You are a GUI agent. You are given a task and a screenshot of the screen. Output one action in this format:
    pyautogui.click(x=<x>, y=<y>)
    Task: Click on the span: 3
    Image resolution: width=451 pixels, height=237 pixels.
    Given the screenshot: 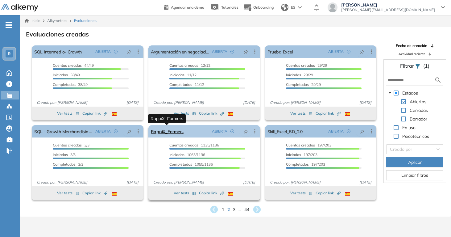 What is the action you would take?
    pyautogui.click(x=234, y=209)
    